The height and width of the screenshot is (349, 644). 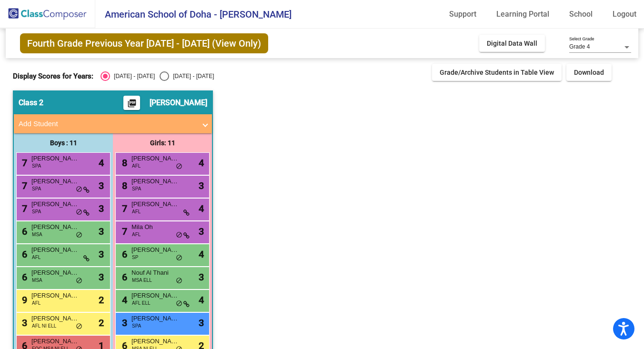 I want to click on span: Mila Oh, so click(x=155, y=227).